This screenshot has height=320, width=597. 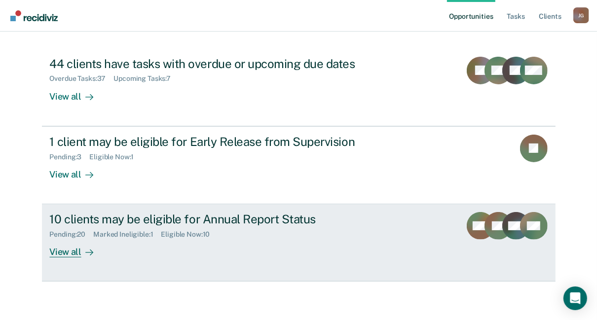 What do you see at coordinates (116, 157) in the screenshot?
I see `div: Eligible Now : 1` at bounding box center [116, 157].